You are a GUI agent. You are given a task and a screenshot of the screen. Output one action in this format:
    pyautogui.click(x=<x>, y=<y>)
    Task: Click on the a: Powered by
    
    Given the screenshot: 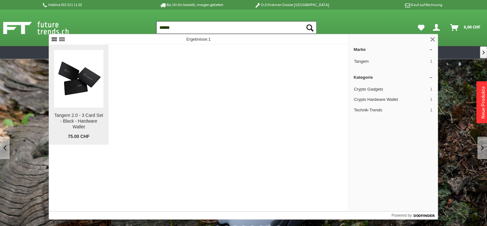 What is the action you would take?
    pyautogui.click(x=414, y=215)
    